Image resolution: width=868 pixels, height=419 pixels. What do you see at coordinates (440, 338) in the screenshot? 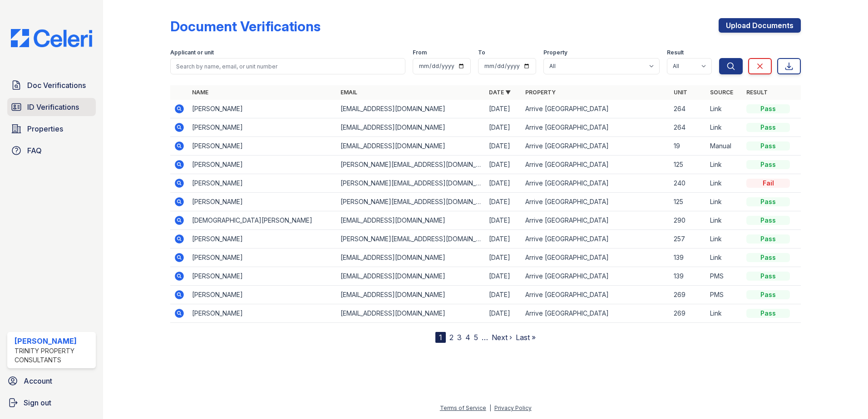
I see `div: 1` at bounding box center [440, 338].